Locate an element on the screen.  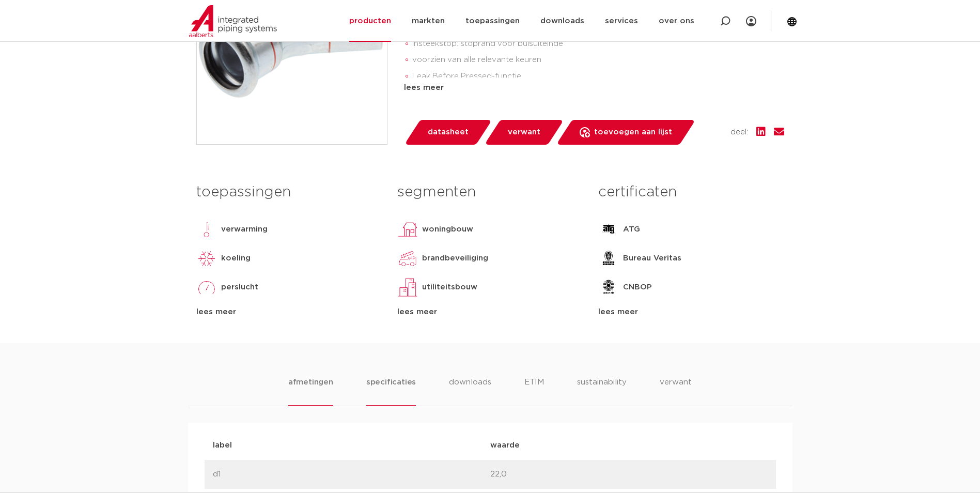
li: insteekstop: stoprand voor buisuiteinde is located at coordinates (598, 44).